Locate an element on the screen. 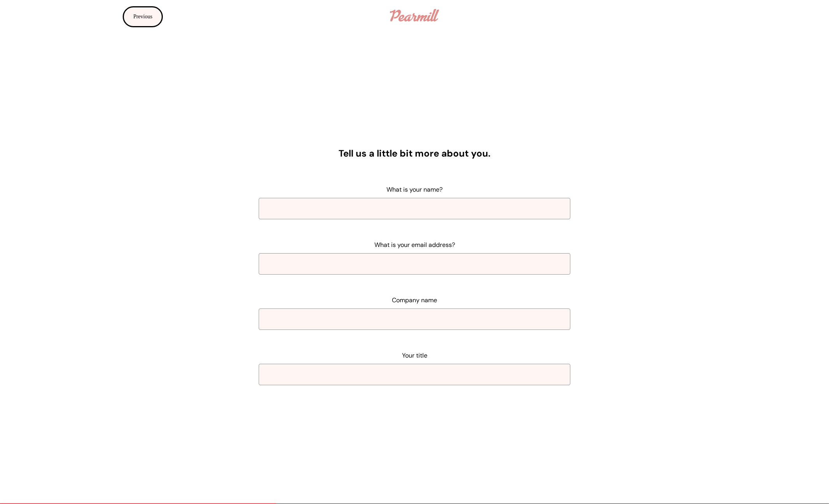 This screenshot has width=829, height=504. img: Logo is located at coordinates (414, 15).